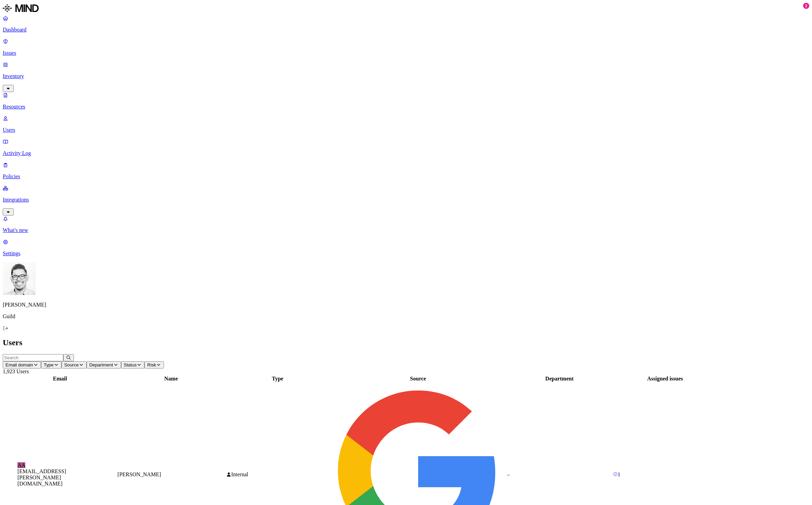 Image resolution: width=812 pixels, height=505 pixels. What do you see at coordinates (406, 253) in the screenshot?
I see `p: Settings` at bounding box center [406, 253].